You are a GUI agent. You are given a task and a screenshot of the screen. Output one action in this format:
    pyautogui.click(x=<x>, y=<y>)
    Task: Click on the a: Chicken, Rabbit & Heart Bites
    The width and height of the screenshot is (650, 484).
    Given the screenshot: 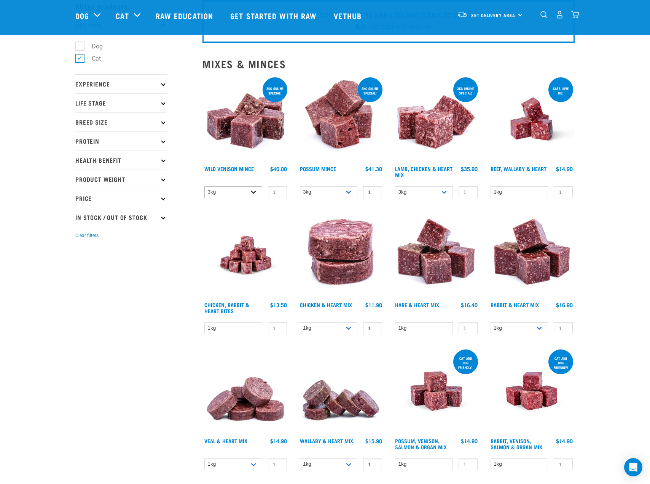 What is the action you would take?
    pyautogui.click(x=227, y=307)
    